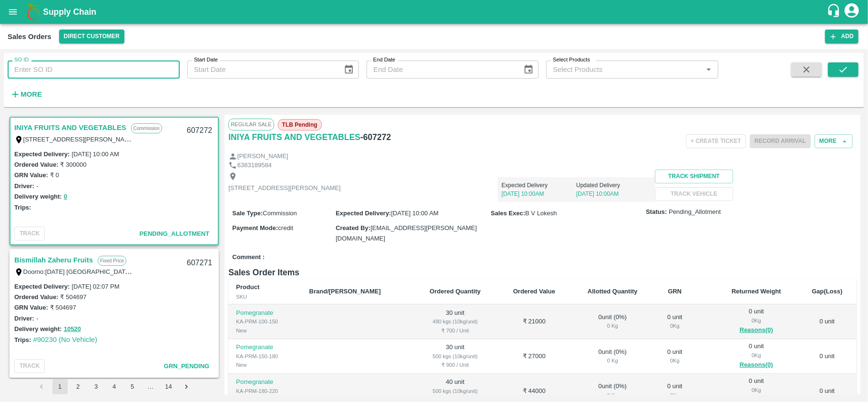 Image resolution: width=868 pixels, height=402 pixels. I want to click on a: #90230 (No Vehicle), so click(65, 339).